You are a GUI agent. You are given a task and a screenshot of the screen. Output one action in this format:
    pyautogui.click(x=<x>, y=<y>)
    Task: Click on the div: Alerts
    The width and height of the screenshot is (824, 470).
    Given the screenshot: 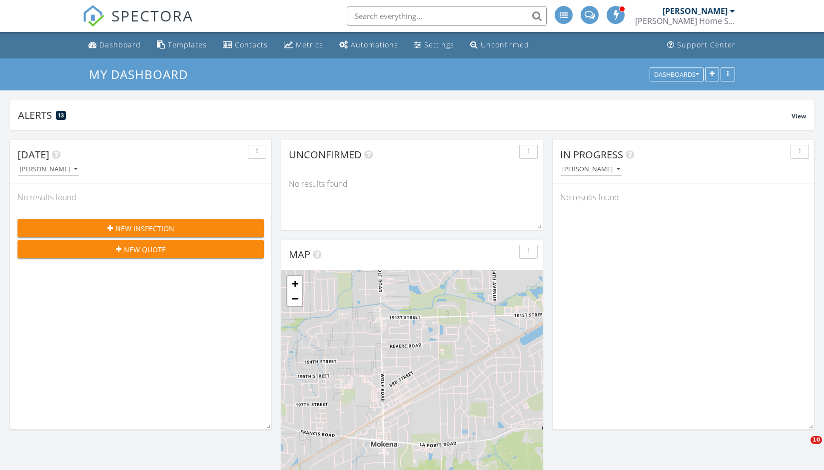 What is the action you would take?
    pyautogui.click(x=405, y=115)
    